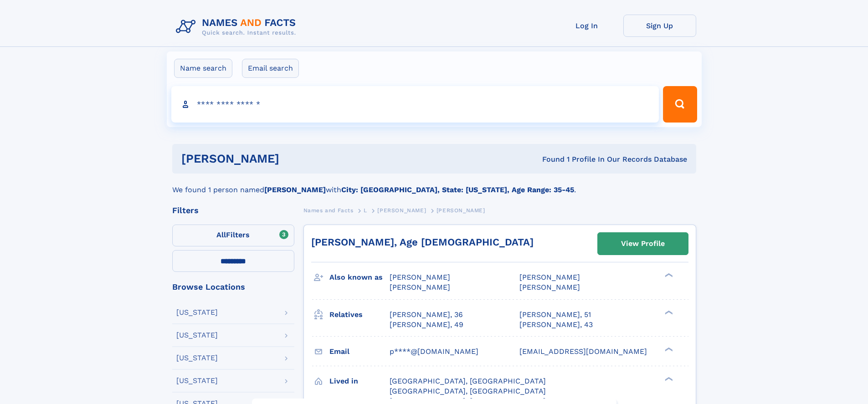  What do you see at coordinates (680, 104) in the screenshot?
I see `button: Search Button` at bounding box center [680, 104].